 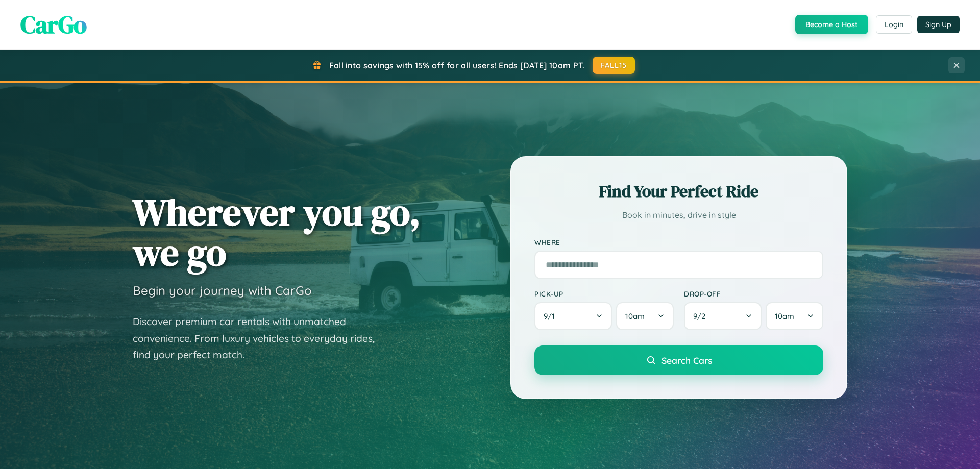 I want to click on button: Become a Host, so click(x=832, y=25).